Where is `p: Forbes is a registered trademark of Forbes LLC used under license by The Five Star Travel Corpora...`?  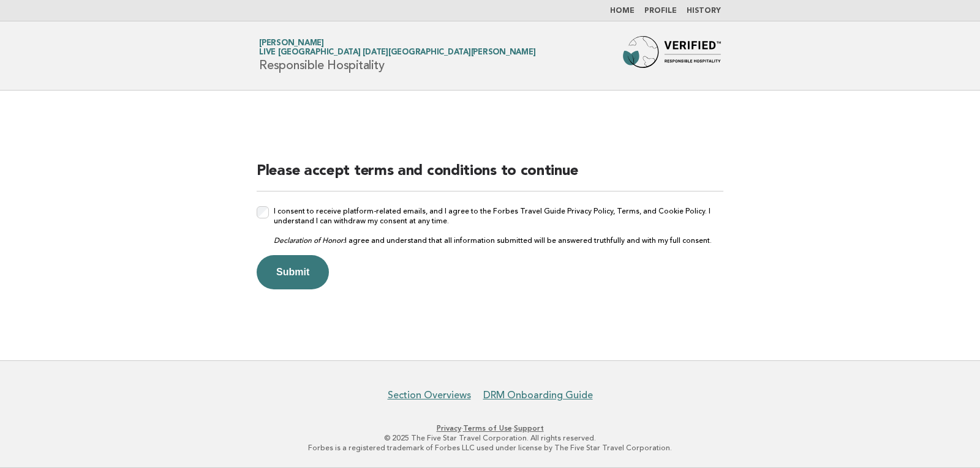 p: Forbes is a registered trademark of Forbes LLC used under license by The Five Star Travel Corpora... is located at coordinates (490, 448).